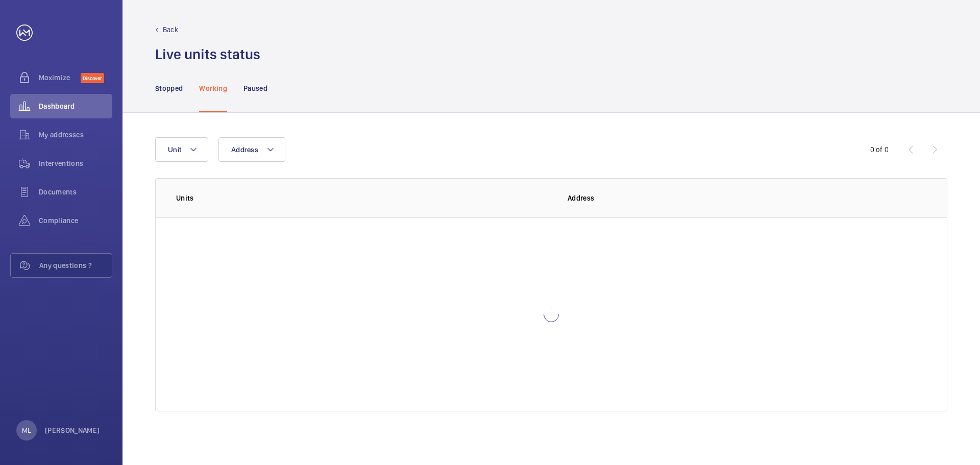 Image resolution: width=980 pixels, height=465 pixels. I want to click on div: 0 of 0, so click(879, 150).